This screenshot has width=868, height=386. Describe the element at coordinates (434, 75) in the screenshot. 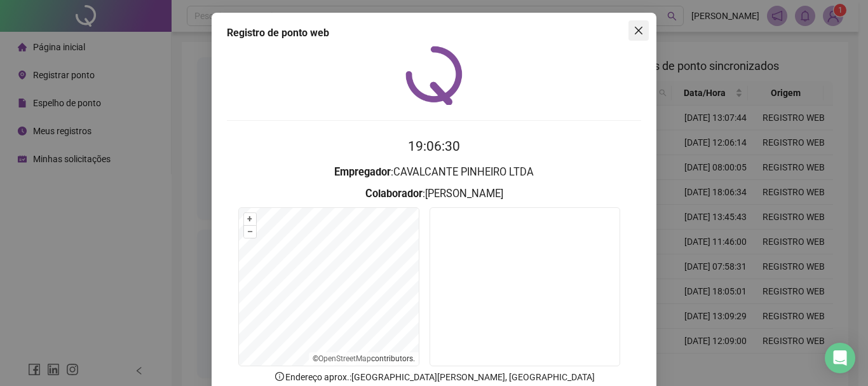

I see `img: QRPoint` at that location.